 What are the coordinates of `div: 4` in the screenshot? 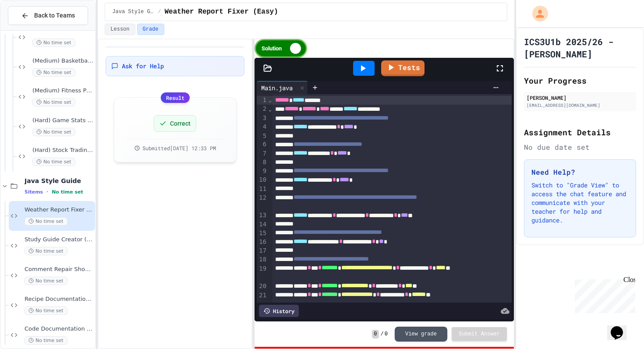 It's located at (262, 127).